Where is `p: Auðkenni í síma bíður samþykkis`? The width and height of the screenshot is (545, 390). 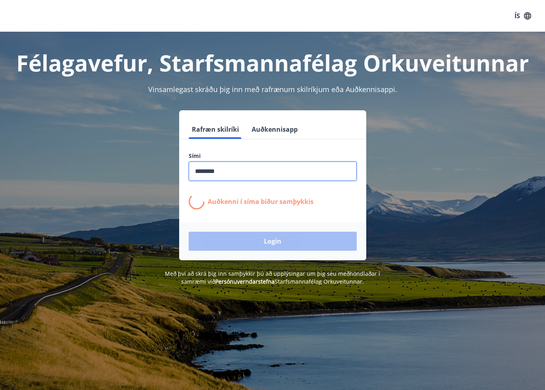 p: Auðkenni í síma bíður samþykkis is located at coordinates (261, 201).